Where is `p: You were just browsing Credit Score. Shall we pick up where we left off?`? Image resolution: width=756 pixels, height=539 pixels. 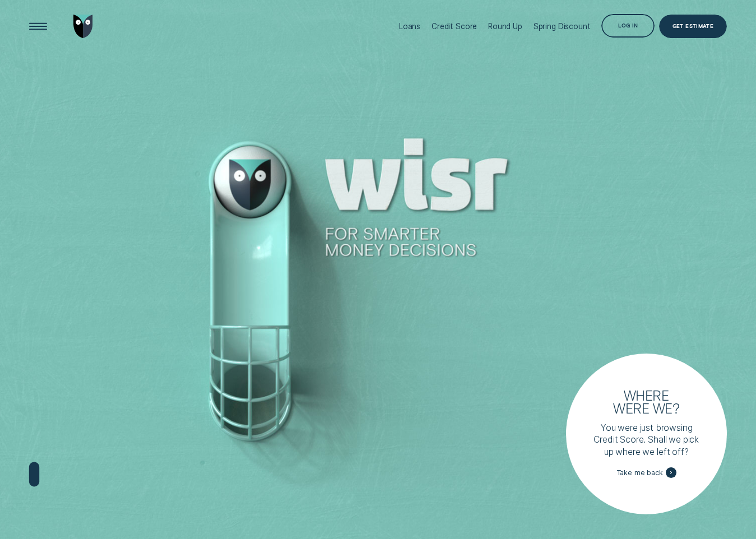 p: You were just browsing Credit Score. Shall we pick up where we left off? is located at coordinates (646, 440).